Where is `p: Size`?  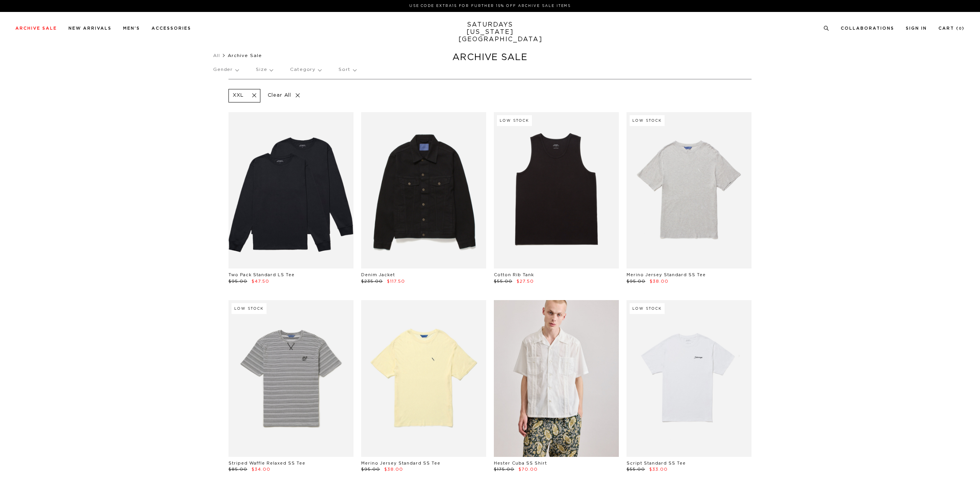
p: Size is located at coordinates (264, 69).